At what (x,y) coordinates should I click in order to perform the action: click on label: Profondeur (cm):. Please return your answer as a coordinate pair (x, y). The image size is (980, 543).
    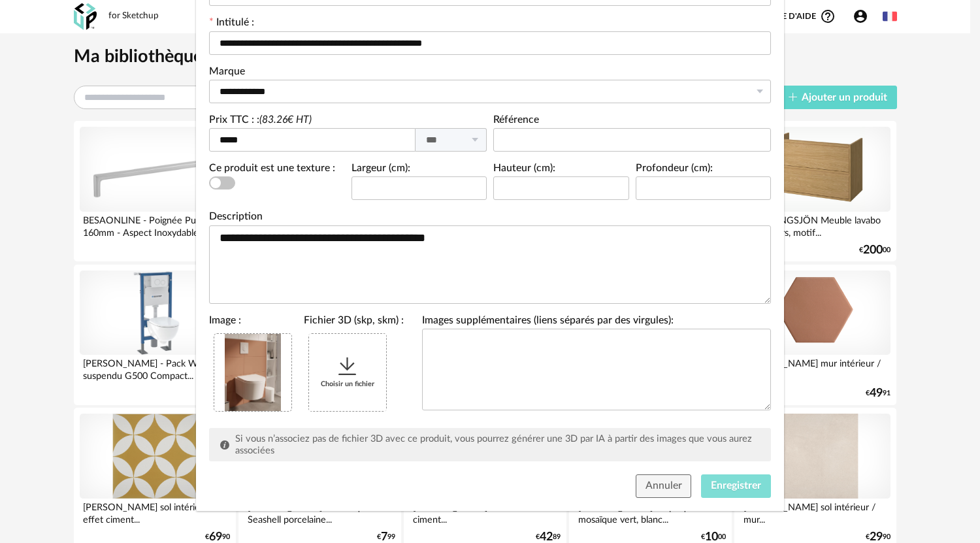
    Looking at the image, I should click on (674, 170).